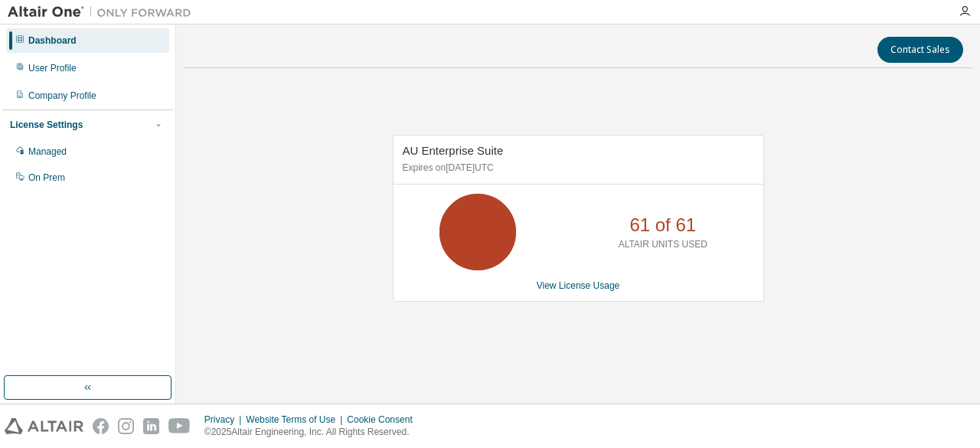 This screenshot has width=980, height=448. What do you see at coordinates (296, 419) in the screenshot?
I see `div: Website Terms of Use` at bounding box center [296, 419].